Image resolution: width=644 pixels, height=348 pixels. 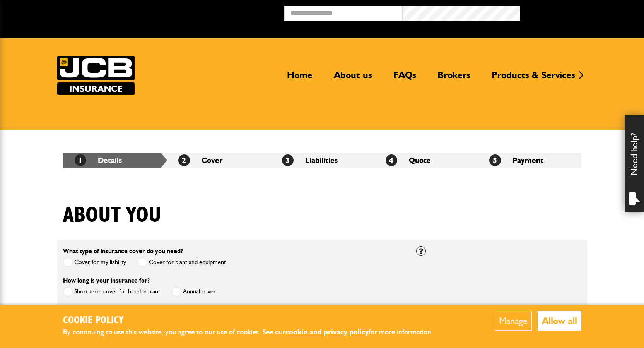 I want to click on a: JCB Insurance Services, so click(x=96, y=75).